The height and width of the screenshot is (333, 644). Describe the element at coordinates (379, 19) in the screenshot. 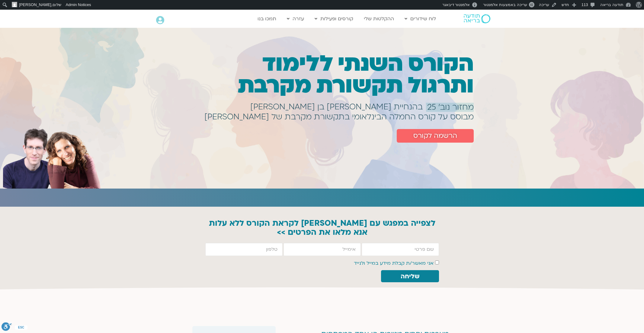

I see `a: ההקלטות שלי` at that location.